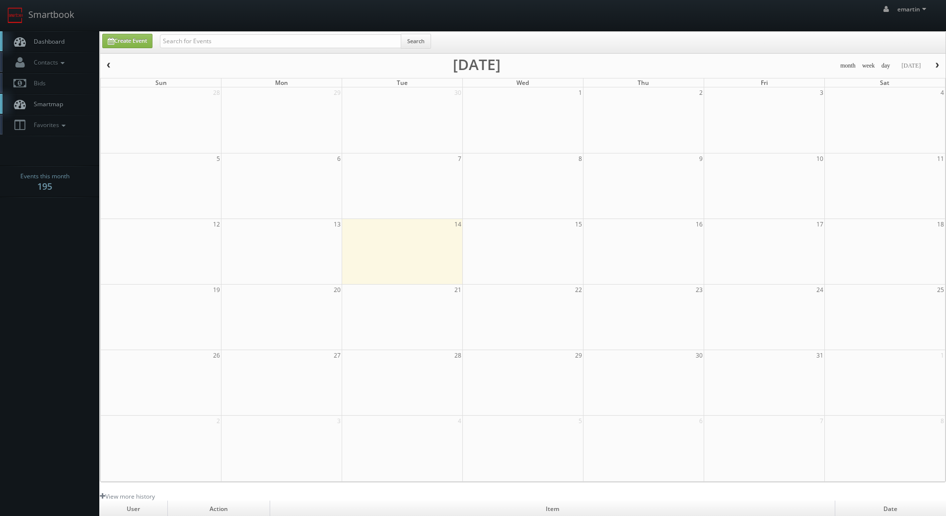  Describe the element at coordinates (161, 82) in the screenshot. I see `span: Sun` at that location.